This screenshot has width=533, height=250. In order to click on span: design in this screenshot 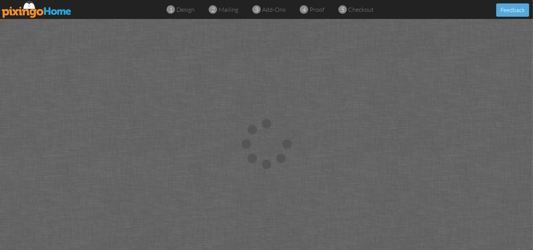, I will do `click(186, 9)`.